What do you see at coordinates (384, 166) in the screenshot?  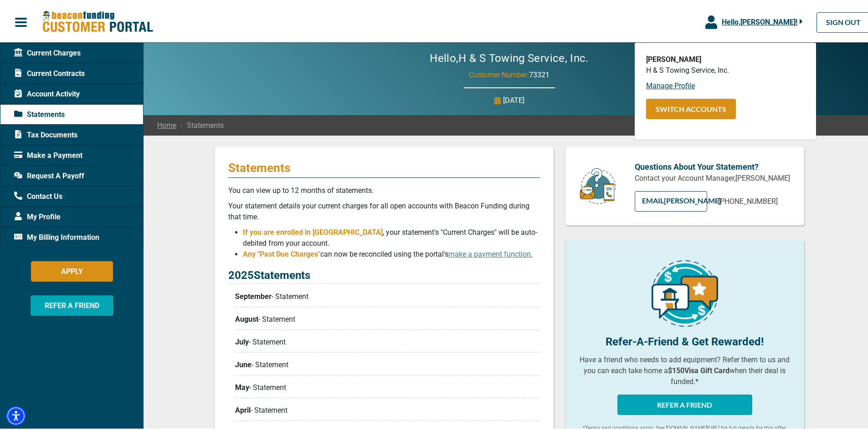 I see `p: Statements` at bounding box center [384, 166].